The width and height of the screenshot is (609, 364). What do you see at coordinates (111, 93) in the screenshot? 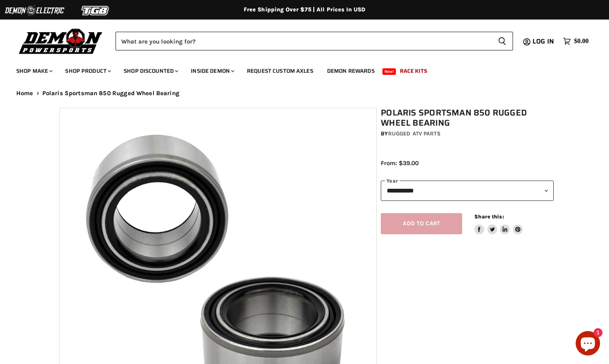
I see `span: Polaris Sportsman 850 Rugged Wheel Bearing` at bounding box center [111, 93].